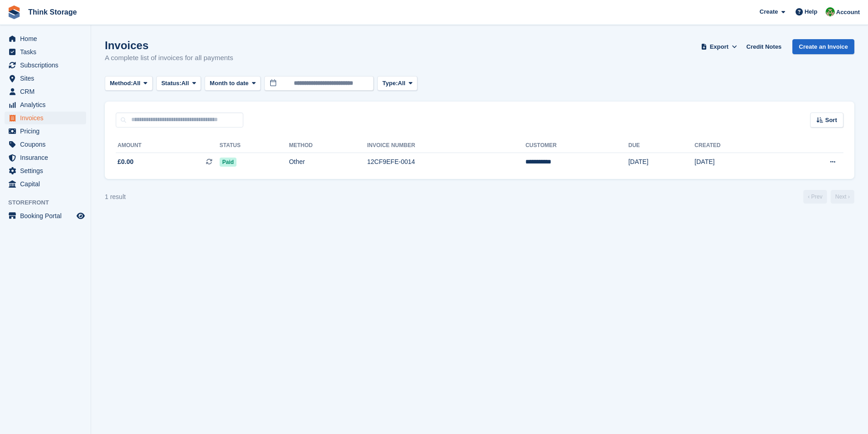  Describe the element at coordinates (121, 84) in the screenshot. I see `span: Method:` at that location.